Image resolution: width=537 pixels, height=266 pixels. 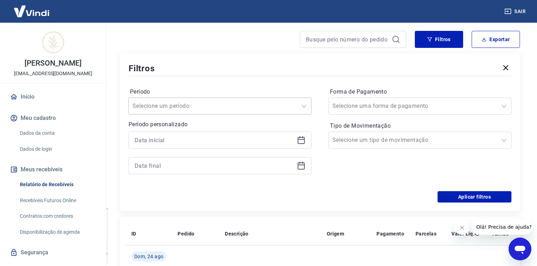 What do you see at coordinates (142, 69) in the screenshot?
I see `h5: Filtros` at bounding box center [142, 69].